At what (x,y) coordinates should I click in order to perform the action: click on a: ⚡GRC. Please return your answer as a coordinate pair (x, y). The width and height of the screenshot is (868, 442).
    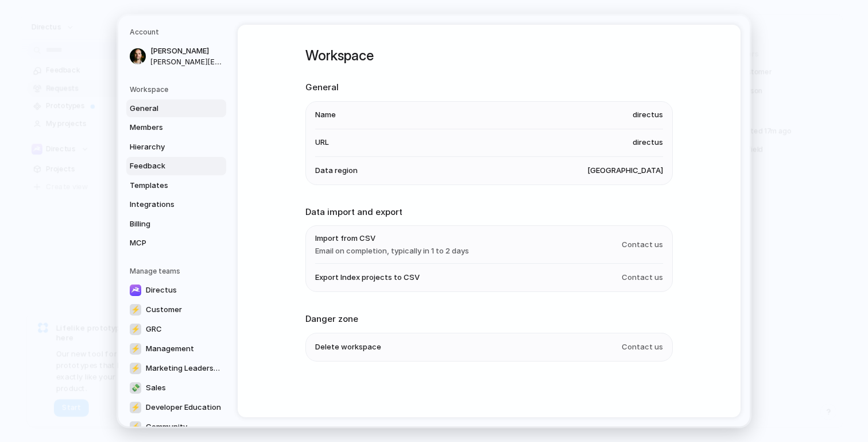
    Looking at the image, I should click on (176, 329).